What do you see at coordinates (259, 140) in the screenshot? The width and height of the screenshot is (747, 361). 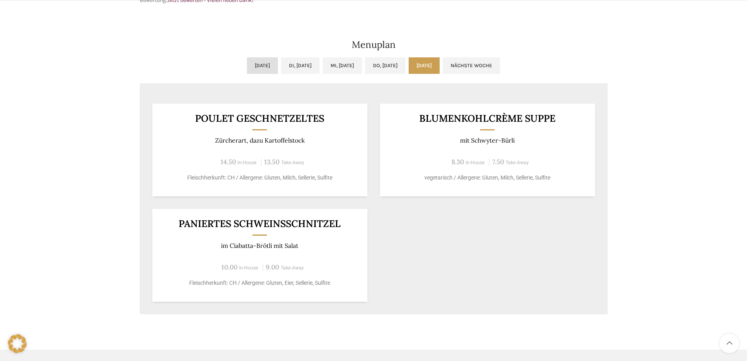 I see `p: Zürcherart, dazu Kartoffelstock` at bounding box center [259, 140].